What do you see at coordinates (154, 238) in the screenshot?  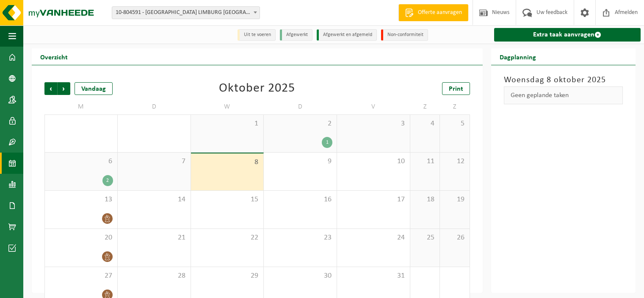 I see `span: 21` at bounding box center [154, 238].